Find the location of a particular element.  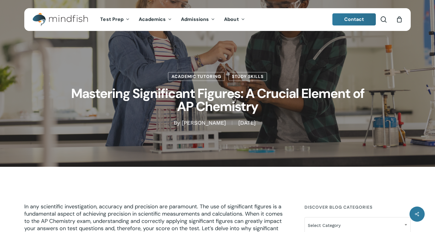

nav: Main Menu is located at coordinates (173, 19).